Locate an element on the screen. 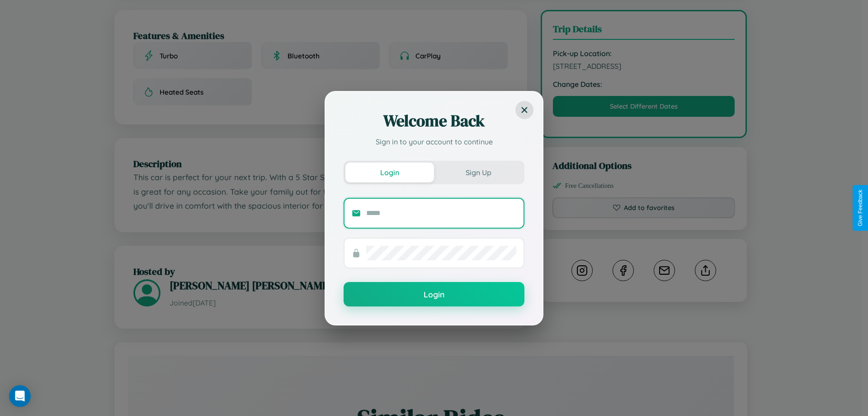 The width and height of the screenshot is (868, 416). h2: Welcome Back is located at coordinates (434, 121).